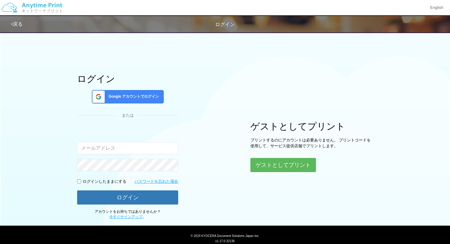 This screenshot has width=450, height=244. I want to click on a: 今すぐサインアップ, so click(126, 217).